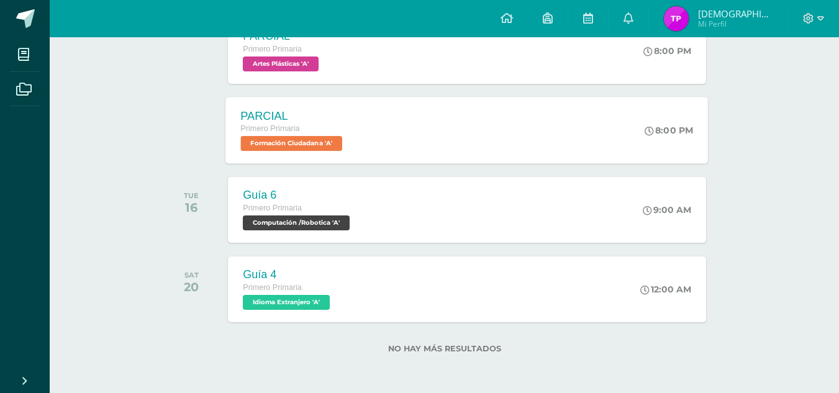 This screenshot has height=393, width=839. I want to click on div: 9:00 AM, so click(667, 210).